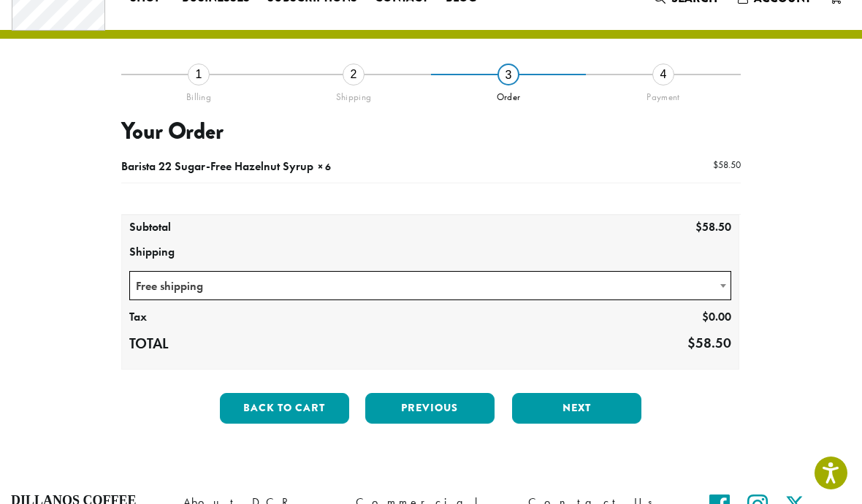 The width and height of the screenshot is (862, 504). What do you see at coordinates (508, 94) in the screenshot?
I see `div: Order` at bounding box center [508, 94].